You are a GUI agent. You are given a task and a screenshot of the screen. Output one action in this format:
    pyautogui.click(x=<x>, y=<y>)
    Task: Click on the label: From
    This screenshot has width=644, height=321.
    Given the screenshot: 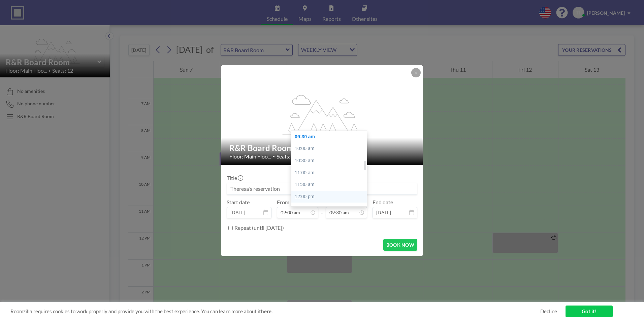 What is the action you would take?
    pyautogui.click(x=283, y=202)
    